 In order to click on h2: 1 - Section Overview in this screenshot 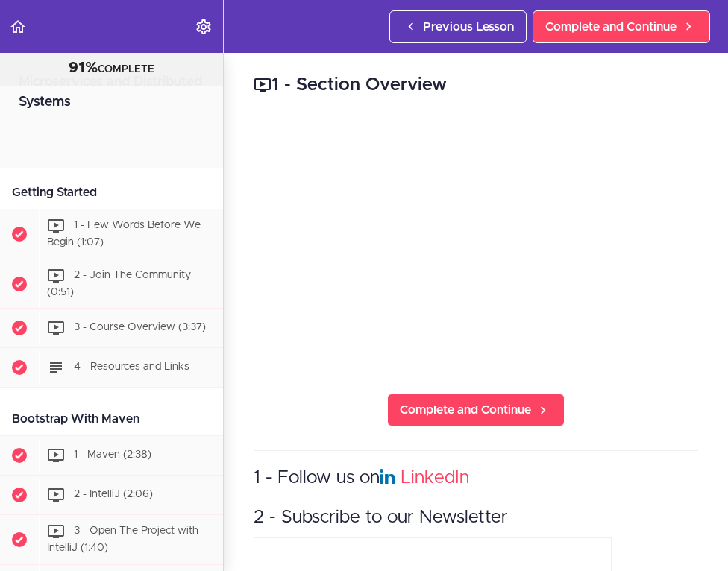, I will do `click(475, 85)`.